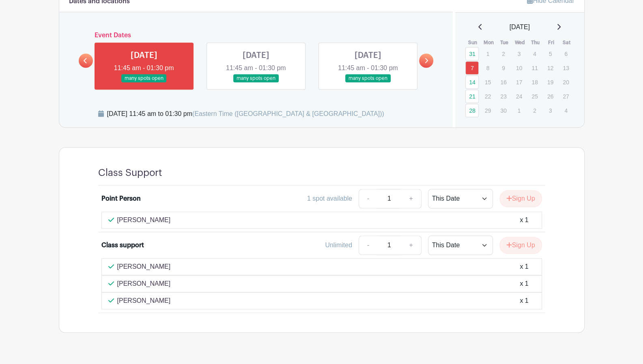 This screenshot has height=364, width=643. I want to click on p: 6, so click(565, 54).